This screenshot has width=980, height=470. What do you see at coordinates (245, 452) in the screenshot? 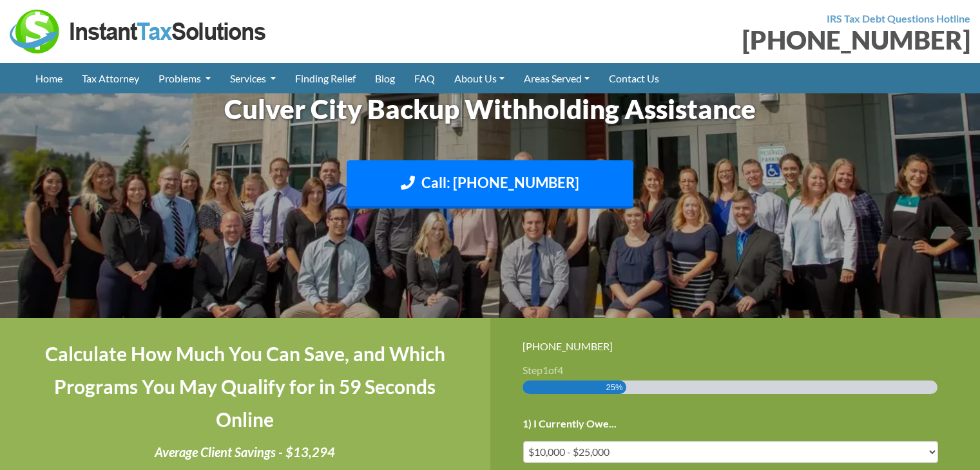
I see `i: Average Client Savings - $13,294` at bounding box center [245, 452].